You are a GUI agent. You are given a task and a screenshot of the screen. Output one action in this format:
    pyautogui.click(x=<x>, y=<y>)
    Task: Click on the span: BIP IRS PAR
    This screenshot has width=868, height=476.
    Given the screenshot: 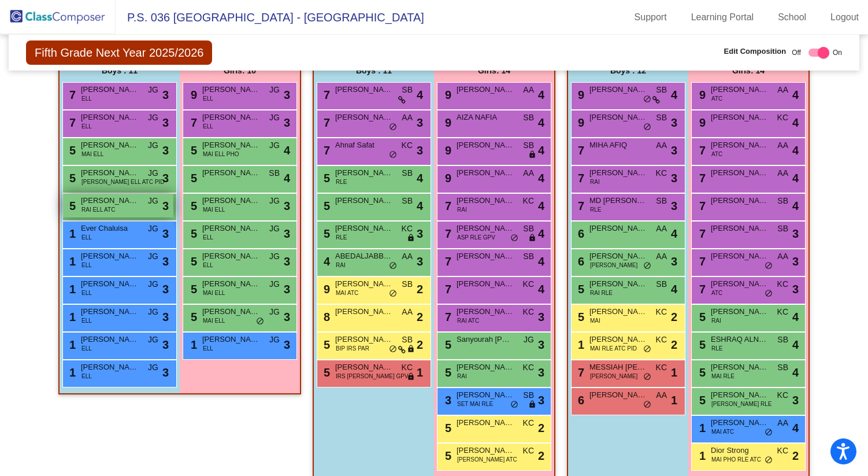 What is the action you would take?
    pyautogui.click(x=353, y=348)
    